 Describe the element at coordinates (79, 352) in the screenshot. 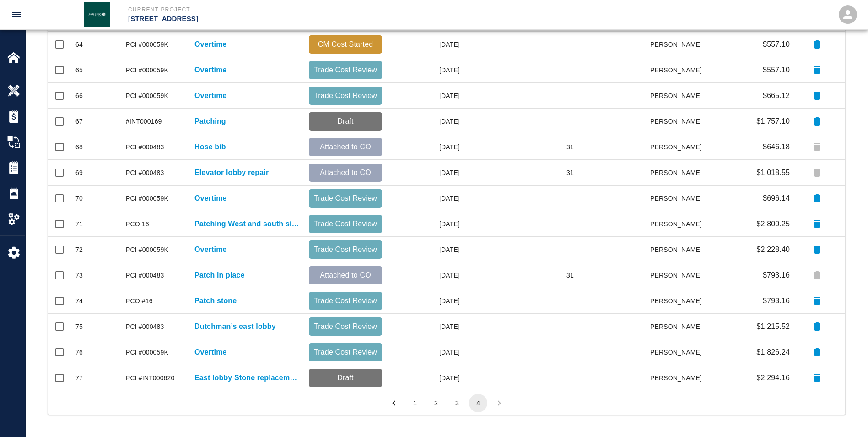

I see `div: 76` at that location.